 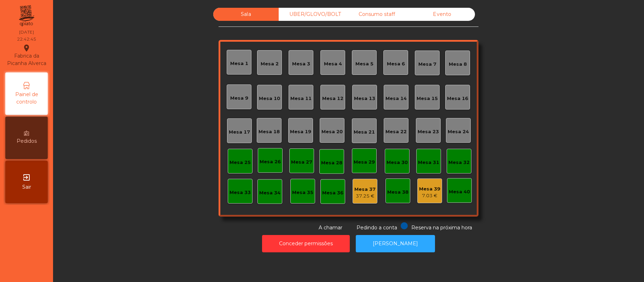 What do you see at coordinates (397, 163) in the screenshot?
I see `div: Mesa 30` at bounding box center [397, 163].